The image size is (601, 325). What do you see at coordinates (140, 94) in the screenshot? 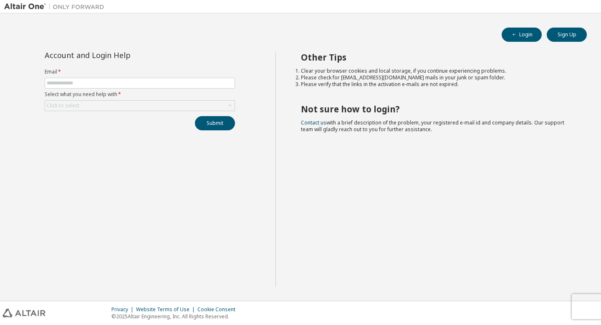
I see `label: Select what you need help with` at bounding box center [140, 94].